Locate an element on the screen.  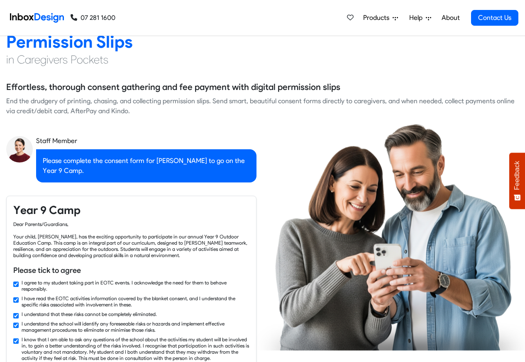
span: Products is located at coordinates (377, 18).